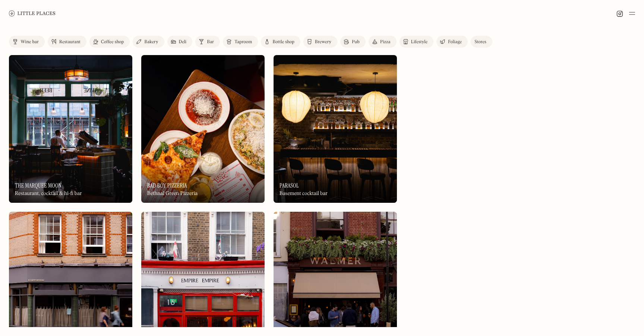 The image size is (644, 336). Describe the element at coordinates (240, 42) in the screenshot. I see `a: Taproom` at that location.